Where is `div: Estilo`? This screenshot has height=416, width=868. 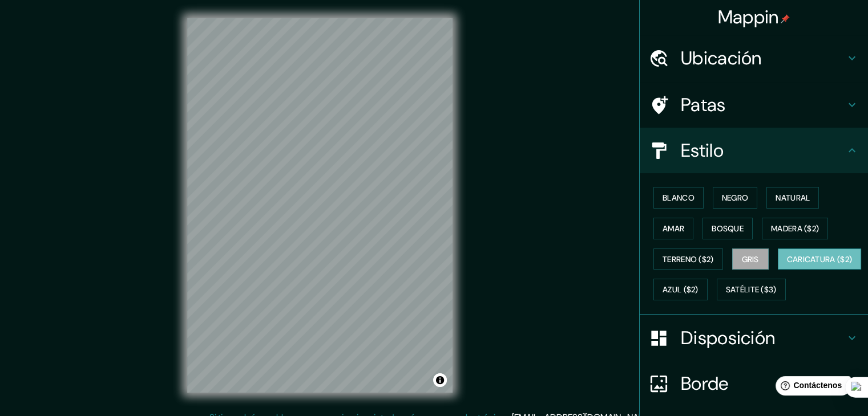
div: Estilo is located at coordinates (754, 151).